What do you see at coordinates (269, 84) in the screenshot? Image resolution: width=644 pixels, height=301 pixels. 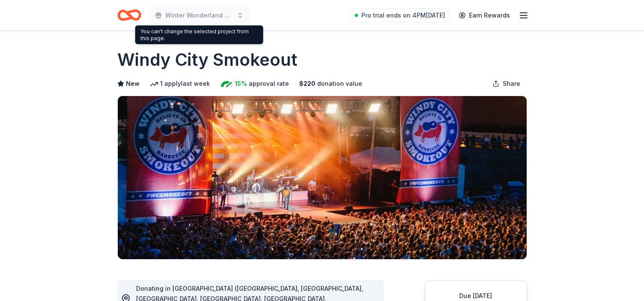 I see `span: approval rate` at bounding box center [269, 84].